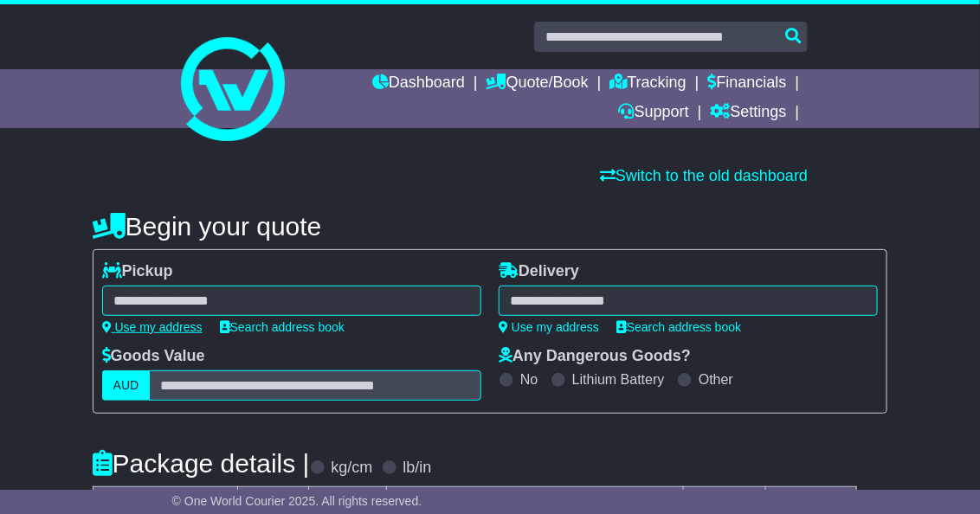  I want to click on a: Quote/Book, so click(538, 84).